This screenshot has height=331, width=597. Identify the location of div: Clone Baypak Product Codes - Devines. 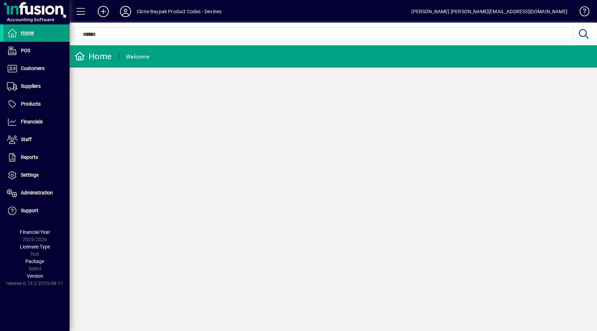
(179, 11).